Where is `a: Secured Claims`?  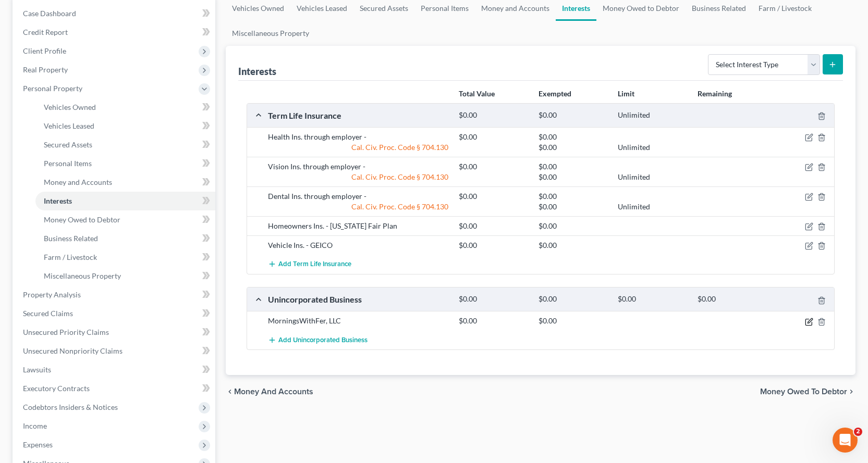
a: Secured Claims is located at coordinates (115, 314).